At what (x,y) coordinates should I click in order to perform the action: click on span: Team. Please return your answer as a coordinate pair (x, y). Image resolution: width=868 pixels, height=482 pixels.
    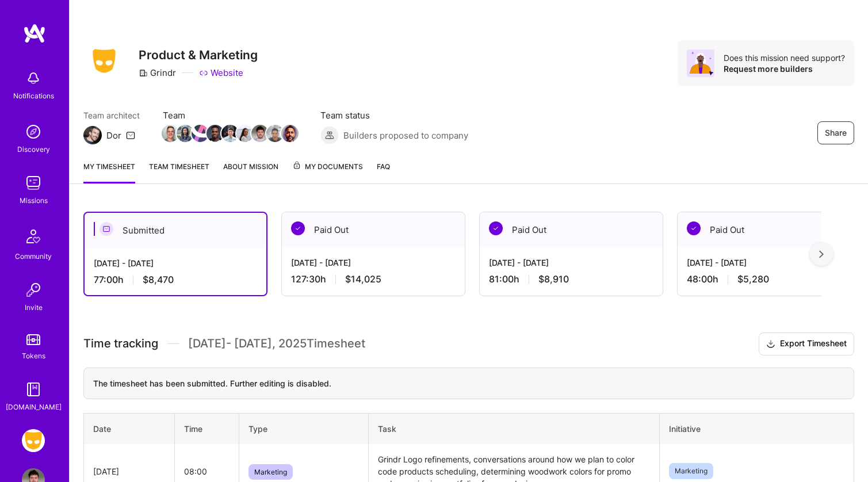
    Looking at the image, I should click on (230, 115).